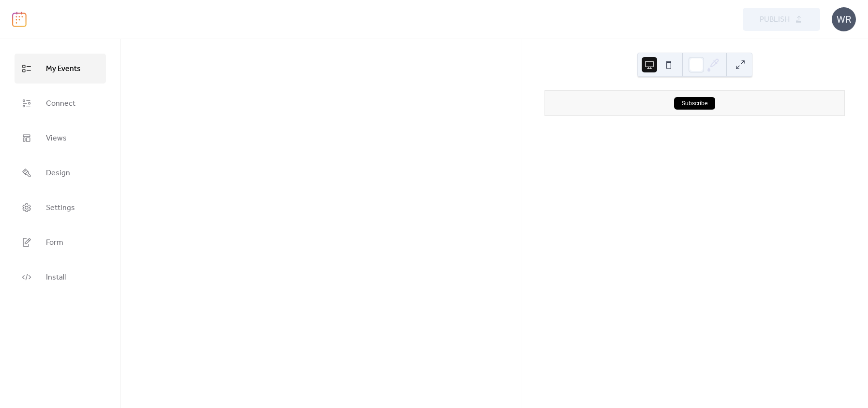 This screenshot has width=868, height=408. I want to click on span: My Events, so click(63, 69).